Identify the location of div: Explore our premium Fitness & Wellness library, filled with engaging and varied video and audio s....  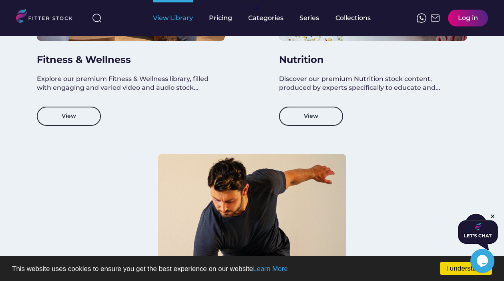
(125, 83).